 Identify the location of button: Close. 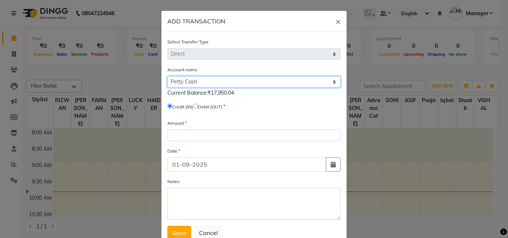
(338, 21).